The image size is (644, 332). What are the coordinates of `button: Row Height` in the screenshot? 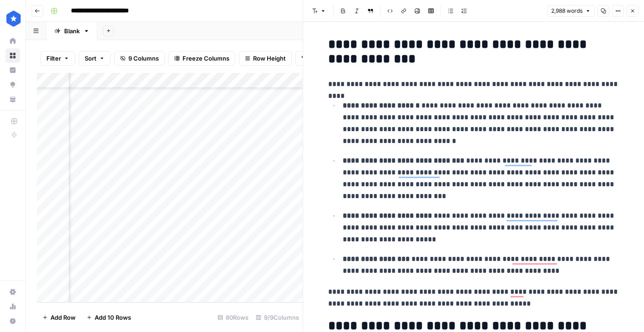 It's located at (266, 58).